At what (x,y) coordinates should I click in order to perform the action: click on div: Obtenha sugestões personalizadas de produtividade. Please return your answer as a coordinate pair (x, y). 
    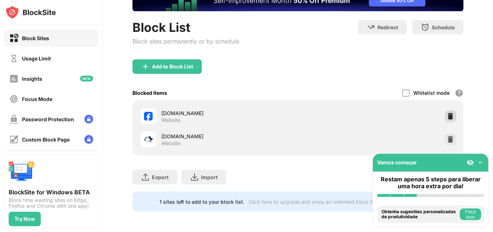
    Looking at the image, I should click on (420, 214).